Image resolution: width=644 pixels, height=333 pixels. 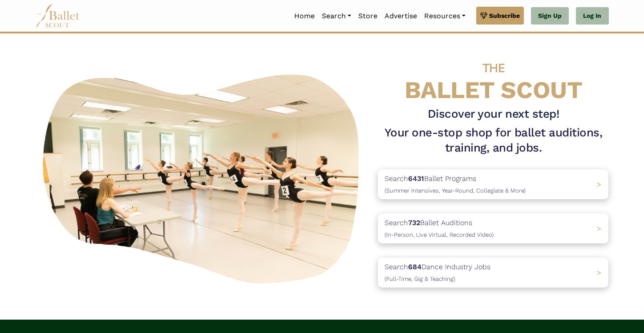 What do you see at coordinates (416, 178) in the screenshot?
I see `b: 6431` at bounding box center [416, 178].